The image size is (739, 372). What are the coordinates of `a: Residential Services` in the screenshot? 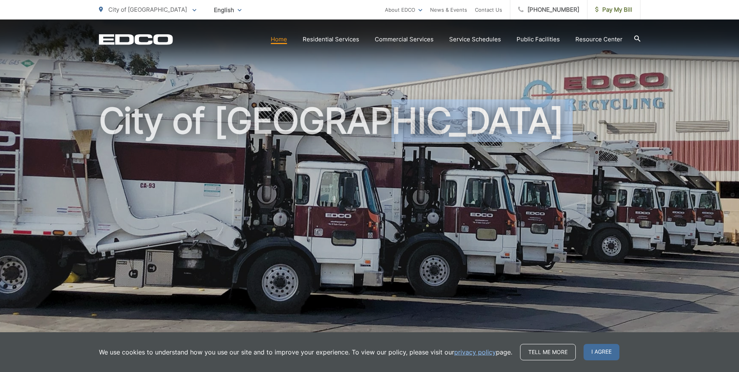 It's located at (331, 39).